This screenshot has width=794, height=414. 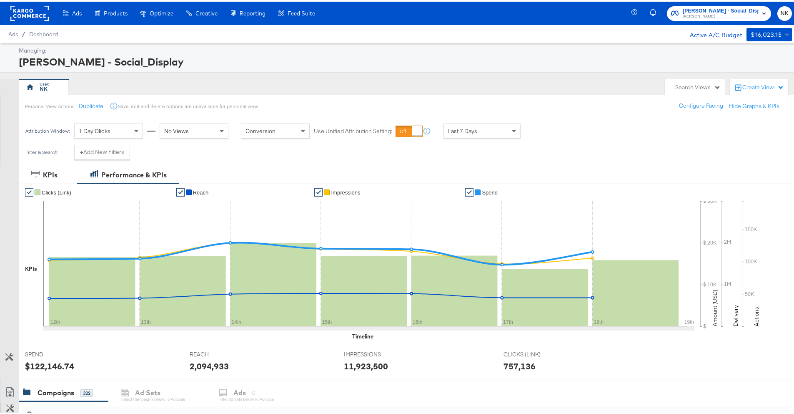 What do you see at coordinates (50, 105) in the screenshot?
I see `div: Personal View Actions:` at bounding box center [50, 105].